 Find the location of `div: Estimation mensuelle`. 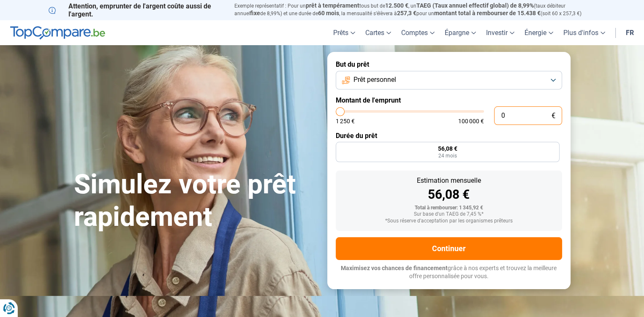

div: Estimation mensuelle is located at coordinates (449, 181).